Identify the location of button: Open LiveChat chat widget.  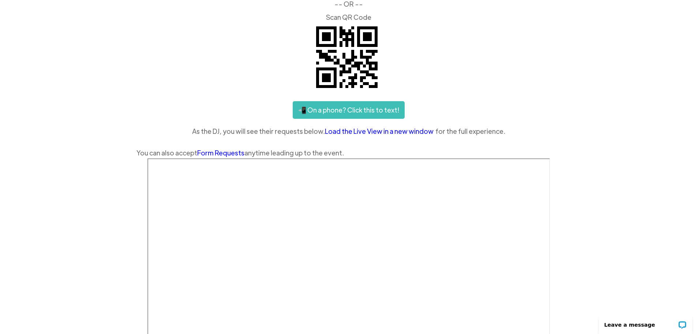
(89, 14).